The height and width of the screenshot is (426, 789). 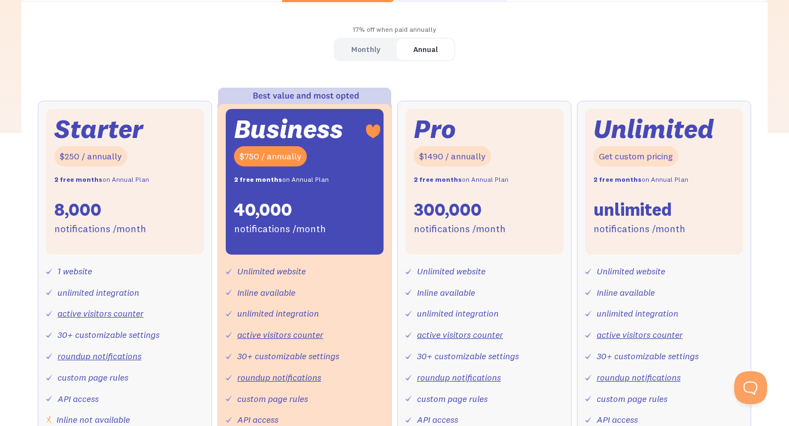 I want to click on div: Annual, so click(x=425, y=49).